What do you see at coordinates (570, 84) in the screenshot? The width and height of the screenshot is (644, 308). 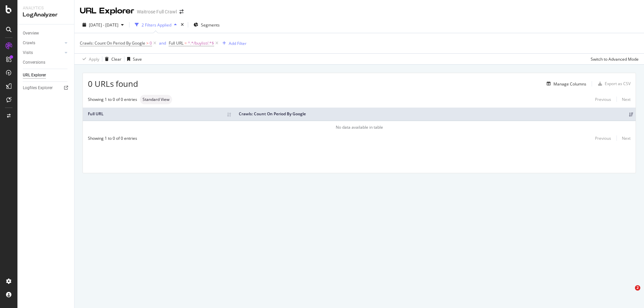 I see `div: Manage Columns` at bounding box center [570, 84].